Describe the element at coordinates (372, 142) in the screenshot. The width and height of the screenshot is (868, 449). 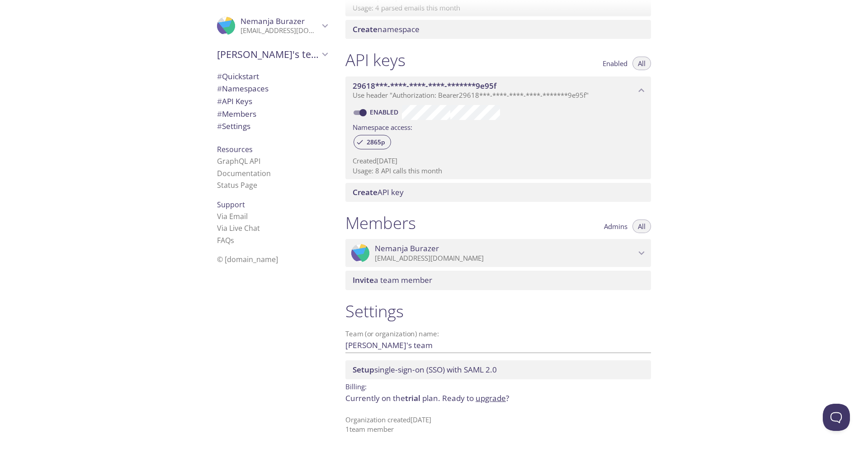
I see `div: 2865p` at that location.